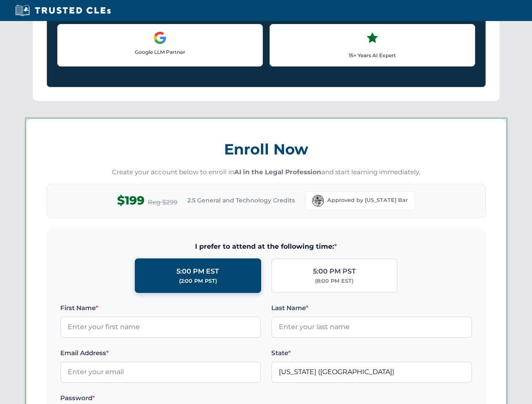 The image size is (532, 404). I want to click on strong: AI in the Legal Profession, so click(278, 172).